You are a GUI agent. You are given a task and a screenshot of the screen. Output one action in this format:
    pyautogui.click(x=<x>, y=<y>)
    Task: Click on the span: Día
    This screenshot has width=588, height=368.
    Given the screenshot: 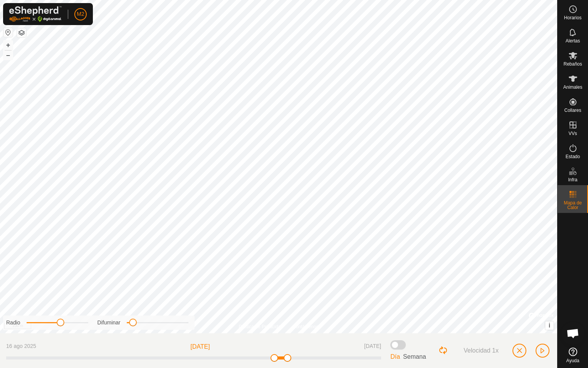 What is the action you would take?
    pyautogui.click(x=395, y=356)
    